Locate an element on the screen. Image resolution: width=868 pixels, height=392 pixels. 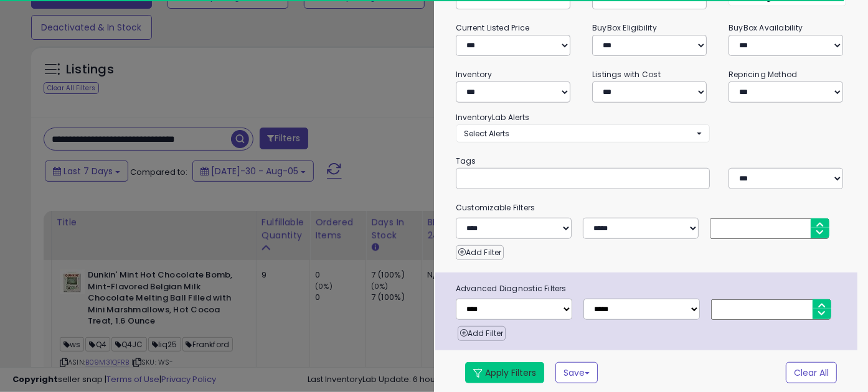
button: Save is located at coordinates (576, 372).